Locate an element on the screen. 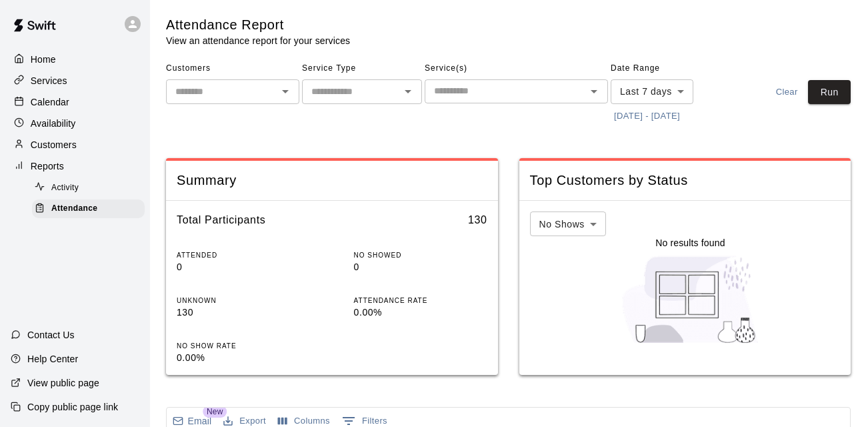  div: Reports is located at coordinates (75, 166).